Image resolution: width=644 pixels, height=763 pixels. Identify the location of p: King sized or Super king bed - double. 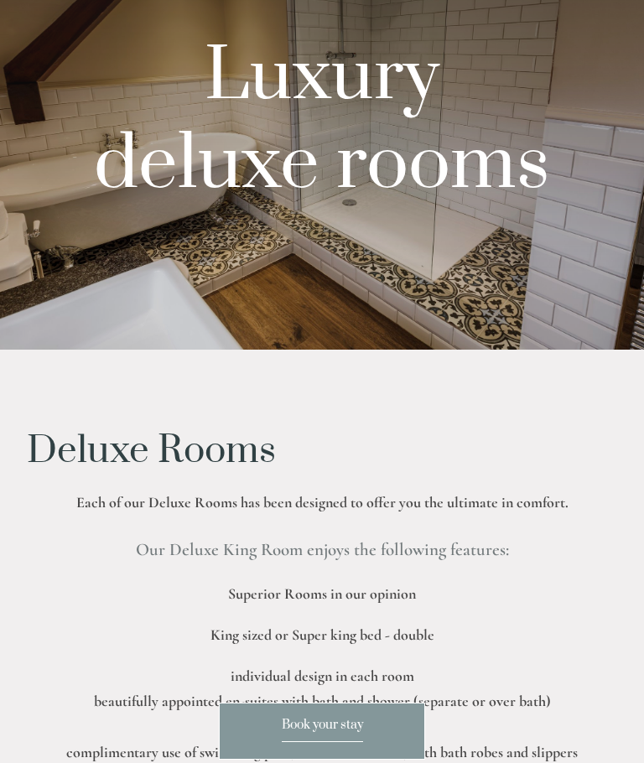
(322, 635).